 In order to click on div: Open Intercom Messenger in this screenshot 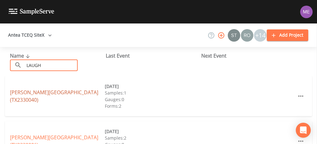, I will do `click(303, 130)`.